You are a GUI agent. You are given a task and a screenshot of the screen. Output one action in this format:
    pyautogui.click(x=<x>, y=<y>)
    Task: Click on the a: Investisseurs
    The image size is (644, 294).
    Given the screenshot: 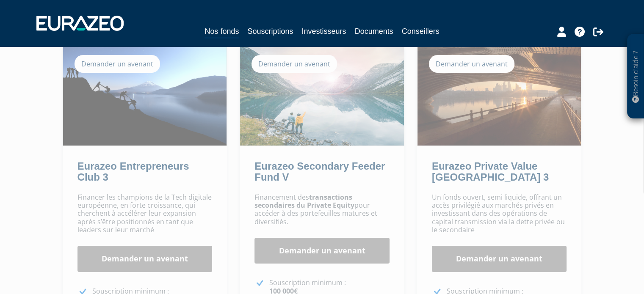 What is the action you would take?
    pyautogui.click(x=324, y=31)
    